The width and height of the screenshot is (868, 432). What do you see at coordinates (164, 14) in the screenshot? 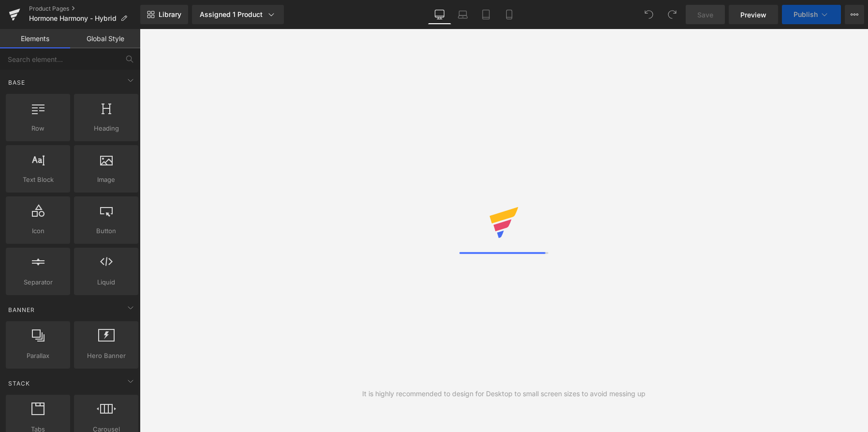
I see `a: New Library` at bounding box center [164, 14].